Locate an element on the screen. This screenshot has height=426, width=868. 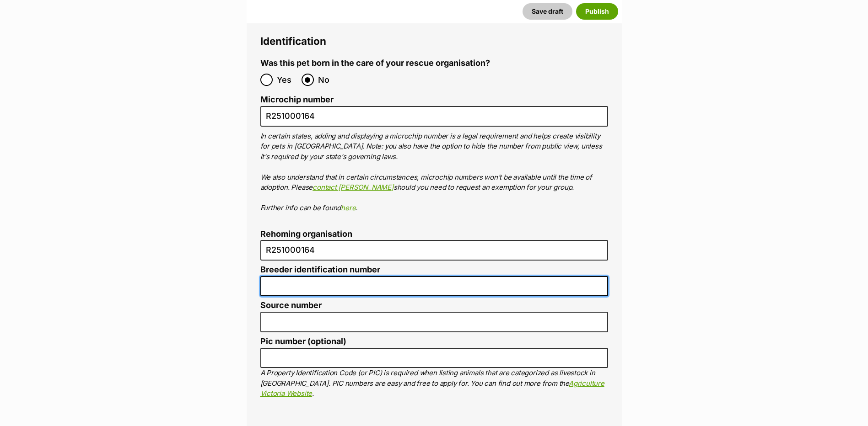
span: Identification is located at coordinates (293, 41).